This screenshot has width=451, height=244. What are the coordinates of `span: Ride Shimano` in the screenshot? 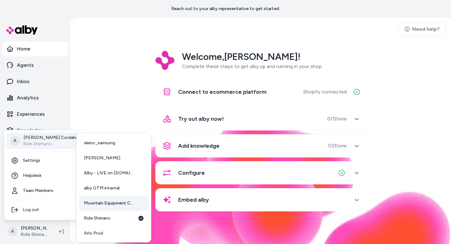 It's located at (97, 218).